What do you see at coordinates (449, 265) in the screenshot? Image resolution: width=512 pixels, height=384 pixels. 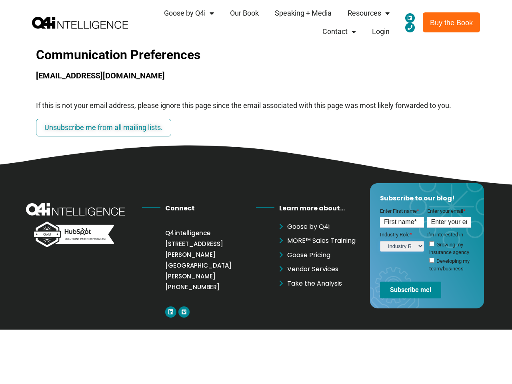 I see `span: Developing my team/business` at bounding box center [449, 265].